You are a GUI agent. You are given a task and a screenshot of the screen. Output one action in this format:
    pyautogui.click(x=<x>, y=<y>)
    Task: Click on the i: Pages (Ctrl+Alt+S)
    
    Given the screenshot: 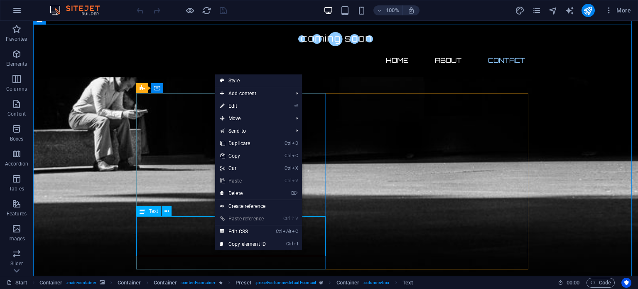 What is the action you would take?
    pyautogui.click(x=536, y=10)
    